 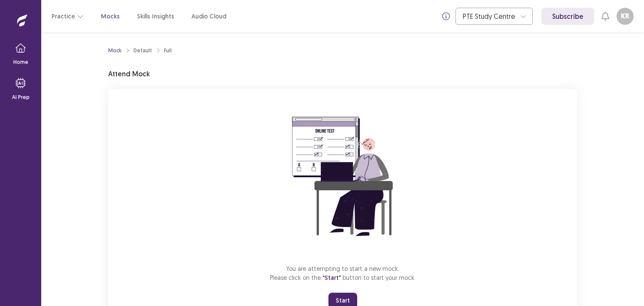 I want to click on p: Attend Mock, so click(x=129, y=74).